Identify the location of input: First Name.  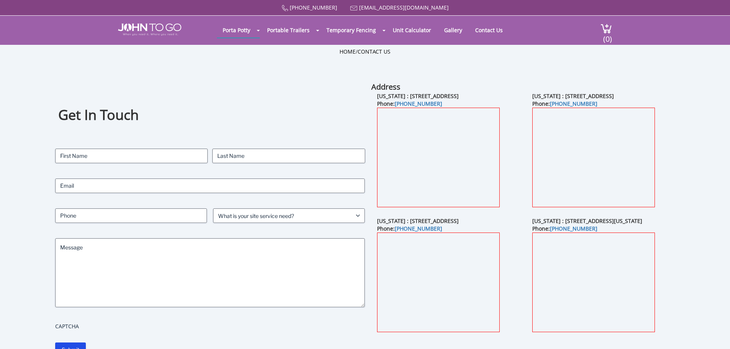
(132, 156).